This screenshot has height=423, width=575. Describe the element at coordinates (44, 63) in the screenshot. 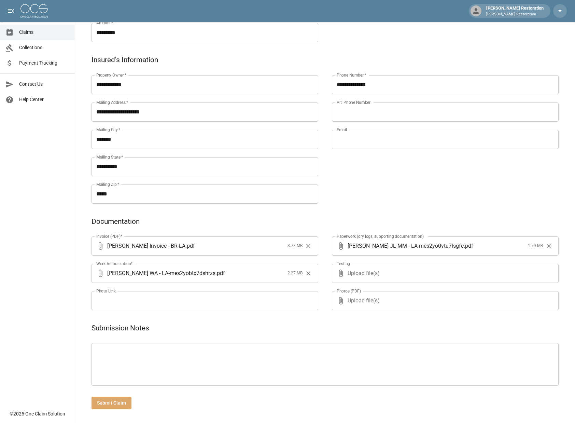

I see `span: Payment Tracking` at that location.